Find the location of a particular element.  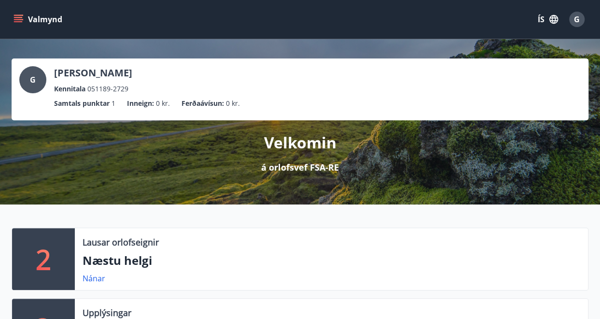

p: á orlofsvef FSA-RE is located at coordinates (300, 167).